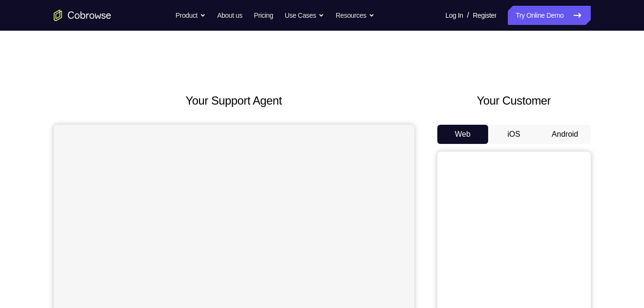 The height and width of the screenshot is (308, 644). I want to click on h2: Your Customer, so click(514, 100).